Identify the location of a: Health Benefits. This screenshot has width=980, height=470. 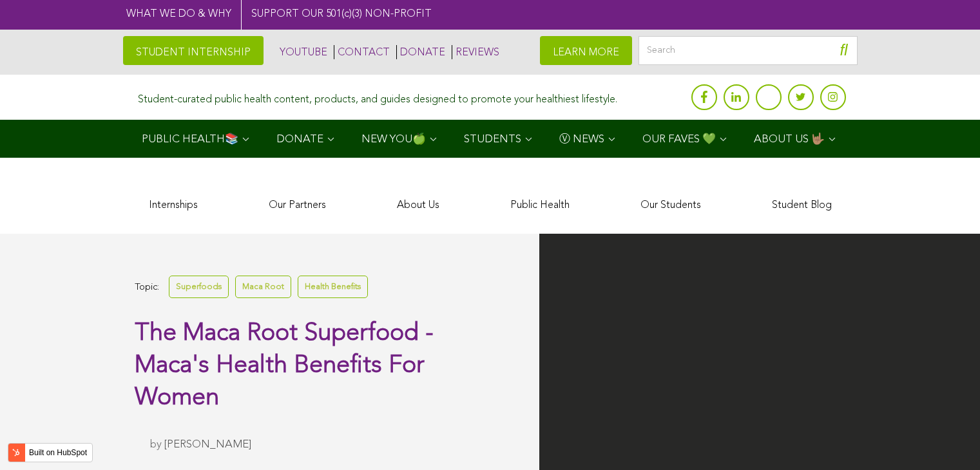
(332, 287).